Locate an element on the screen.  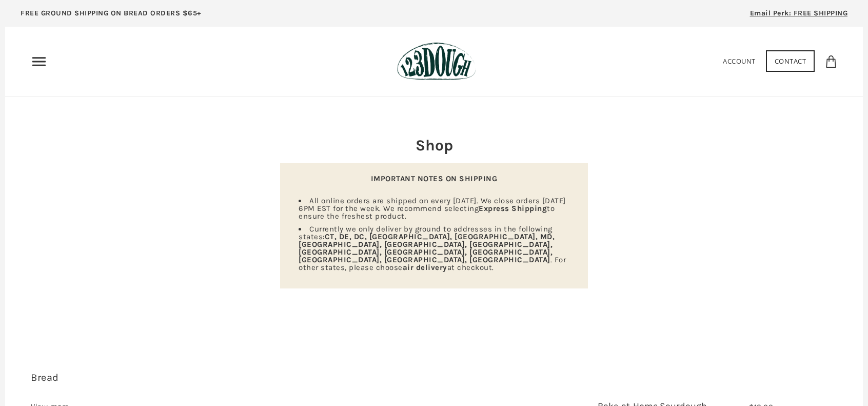
a: Email Perk: FREE SHIPPING is located at coordinates (799, 16).